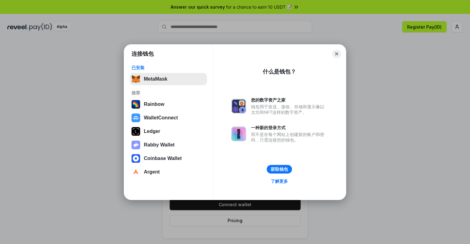  I want to click on div: 已安装, so click(168, 68).